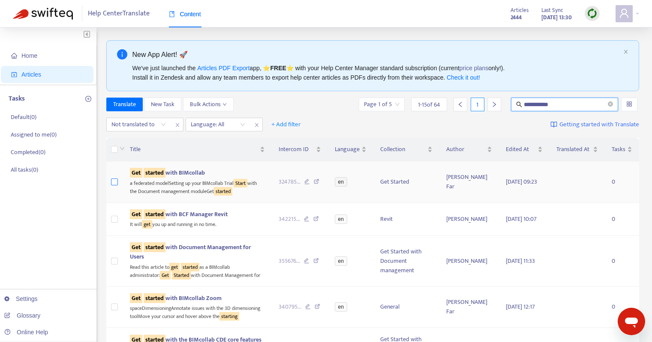 This screenshot has height=342, width=652. Describe the element at coordinates (24, 117) in the screenshot. I see `p: Default ( 0 )` at that location.